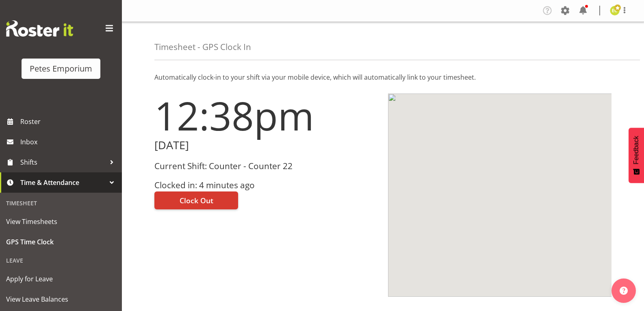  What do you see at coordinates (196, 201) in the screenshot?
I see `span: Clock Out` at bounding box center [196, 201].